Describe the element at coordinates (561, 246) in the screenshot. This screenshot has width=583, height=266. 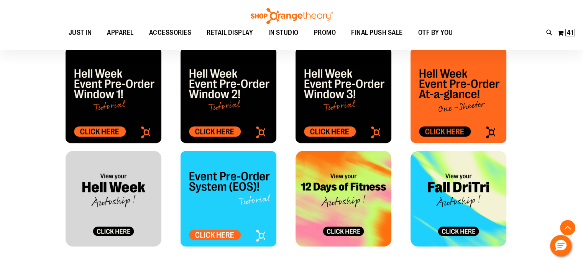
I see `button: Hello, have a question? Let’s chat.` at that location.